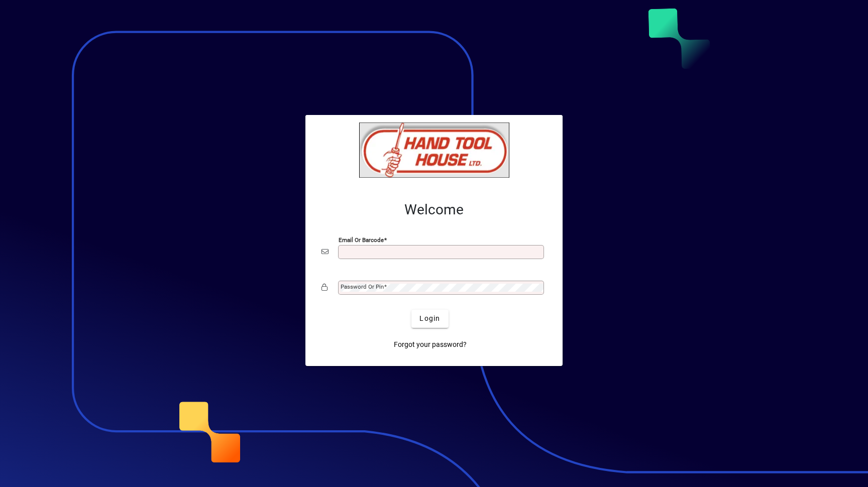 This screenshot has width=868, height=487. Describe the element at coordinates (361, 239) in the screenshot. I see `mat-label: Email or Barcode` at that location.